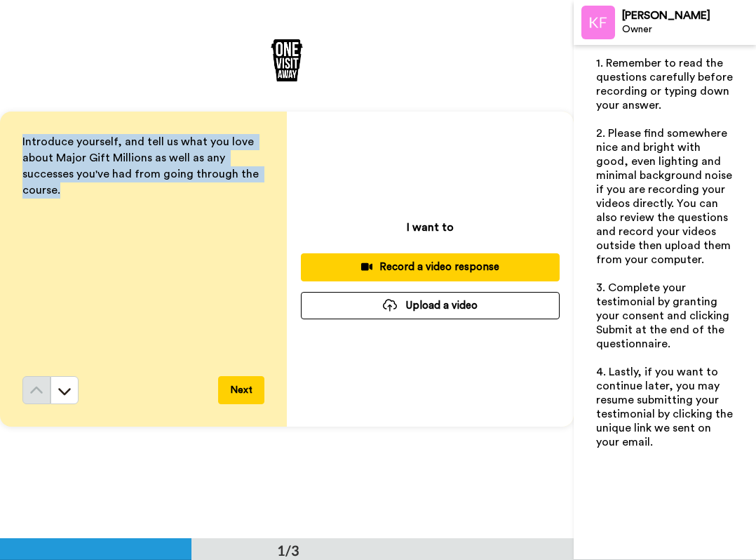 The image size is (756, 560). Describe the element at coordinates (430, 227) in the screenshot. I see `p: I want to` at that location.